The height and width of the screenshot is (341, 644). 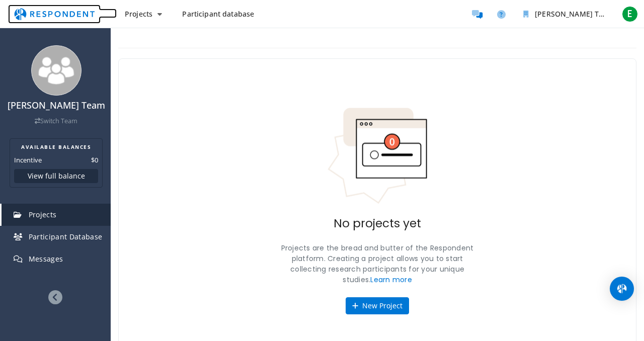 I want to click on button: Ethem Demir Team, so click(x=565, y=14).